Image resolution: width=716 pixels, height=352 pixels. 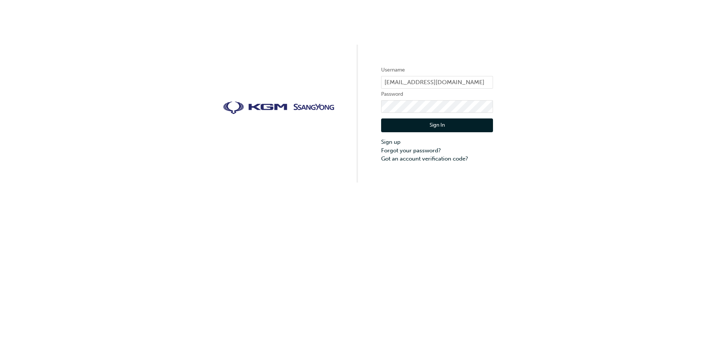 I want to click on input: Username, so click(x=437, y=82).